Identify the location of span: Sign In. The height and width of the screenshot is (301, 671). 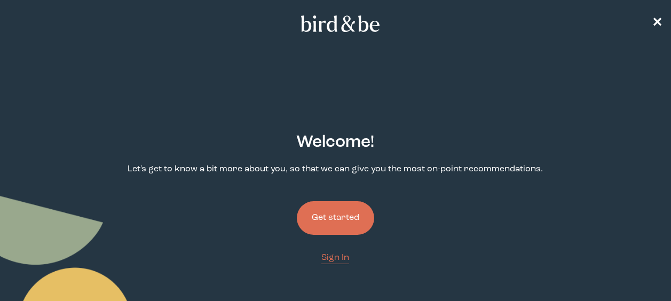
(335, 258).